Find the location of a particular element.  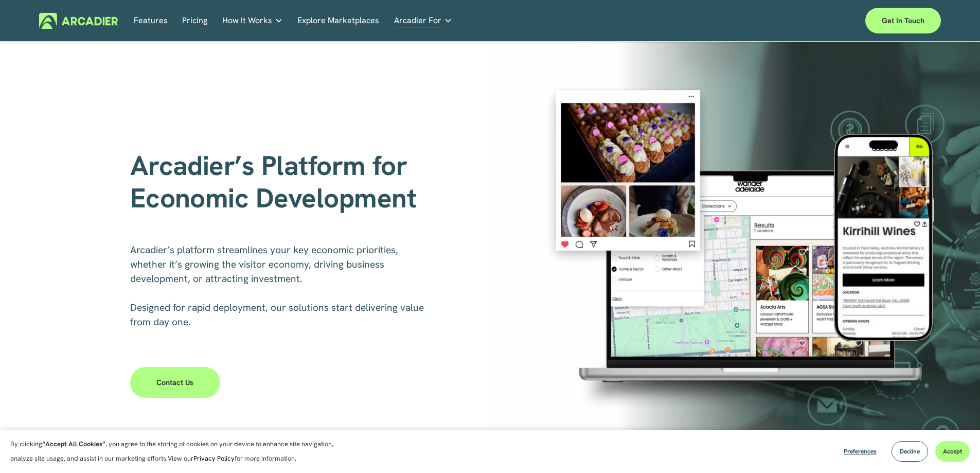

img: Arcadier is located at coordinates (78, 21).